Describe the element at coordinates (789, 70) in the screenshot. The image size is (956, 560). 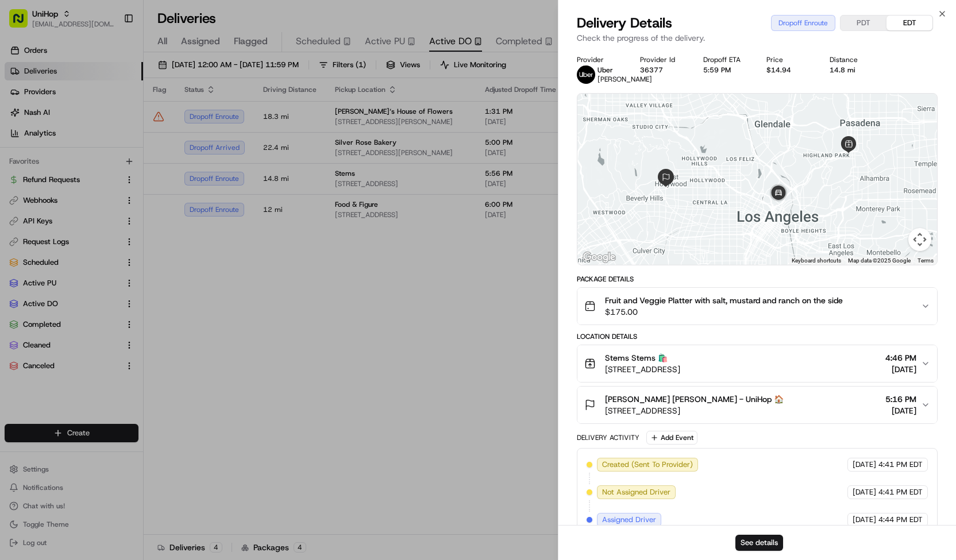
I see `div: $14.94` at that location.